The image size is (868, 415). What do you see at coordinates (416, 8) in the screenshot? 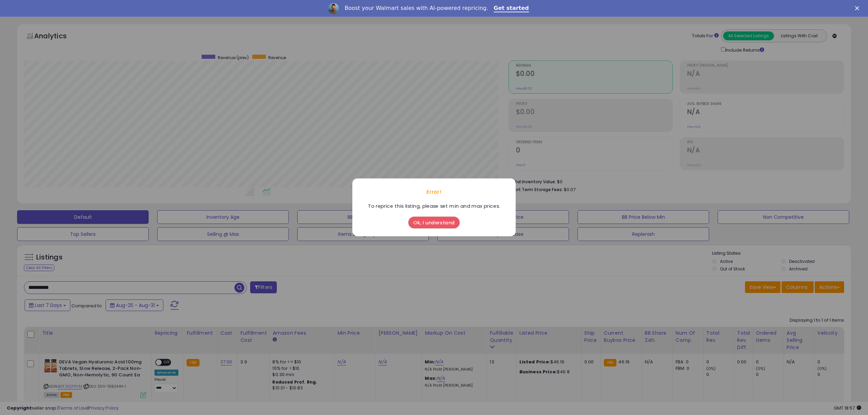
I see `div: Boost your Walmart sales with AI-powered repricing.` at bounding box center [416, 8].